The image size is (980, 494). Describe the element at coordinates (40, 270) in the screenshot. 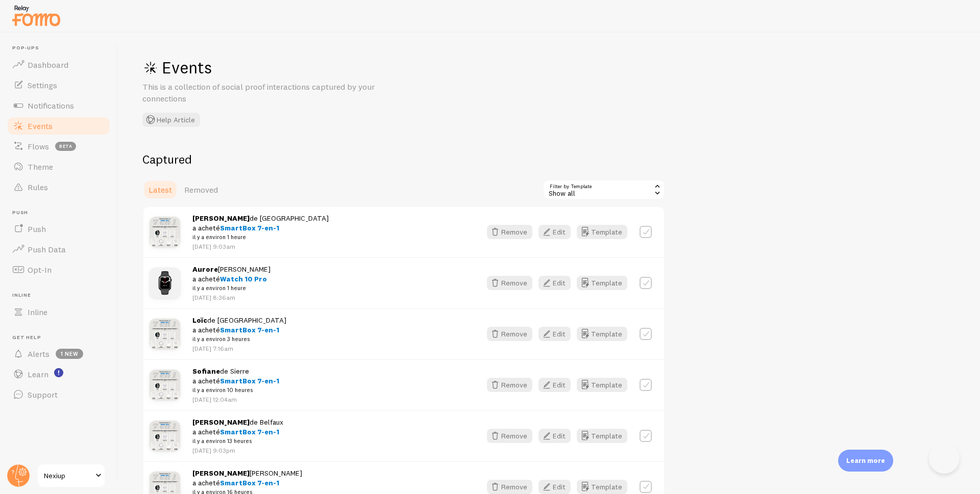

I see `span: Opt-In` at that location.